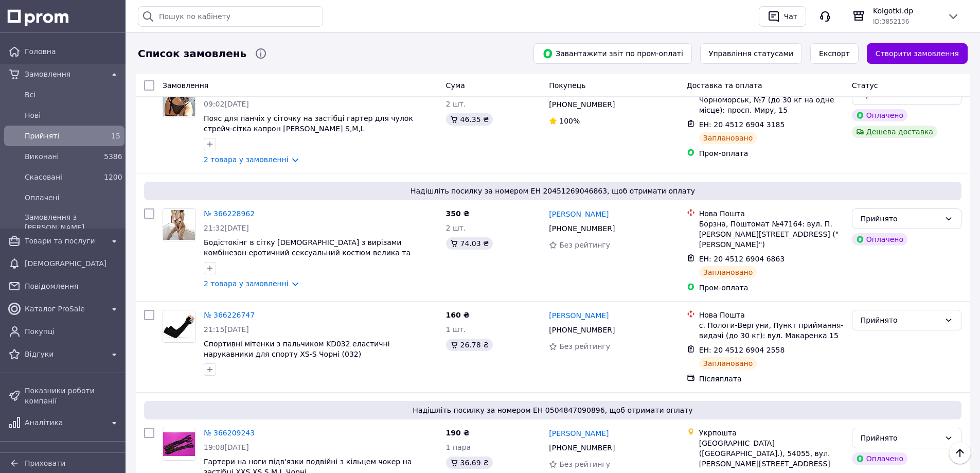 The width and height of the screenshot is (980, 473). I want to click on div: Післяплата, so click(771, 379).